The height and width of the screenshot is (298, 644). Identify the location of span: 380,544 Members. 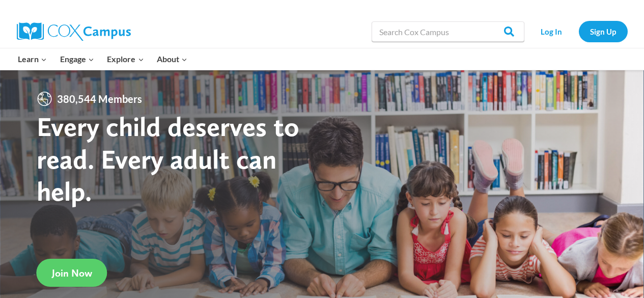
(99, 99).